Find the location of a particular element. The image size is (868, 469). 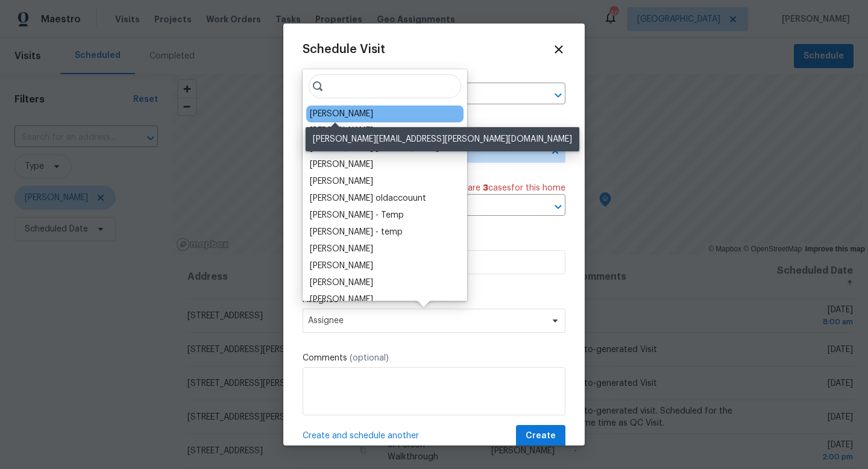

button: Create is located at coordinates (540, 436).